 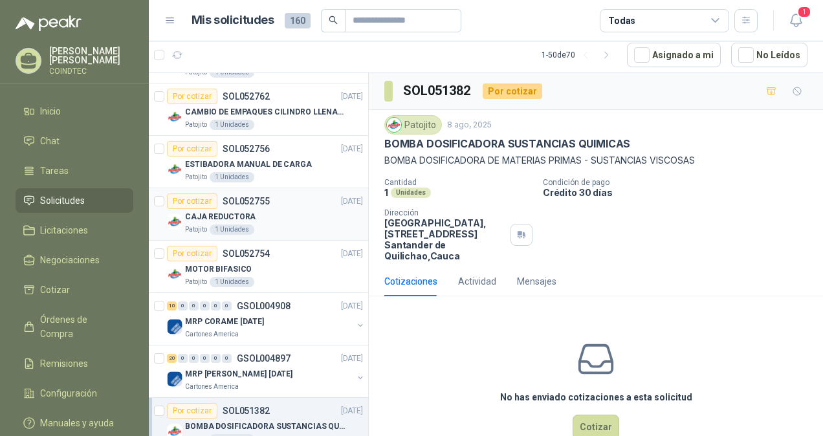 I want to click on p: Crédito 30 días, so click(x=680, y=192).